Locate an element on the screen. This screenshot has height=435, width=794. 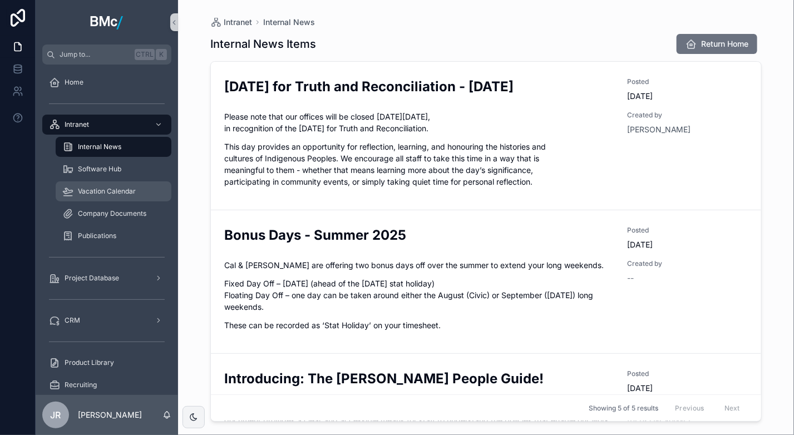
span: Product Library is located at coordinates (89, 363).